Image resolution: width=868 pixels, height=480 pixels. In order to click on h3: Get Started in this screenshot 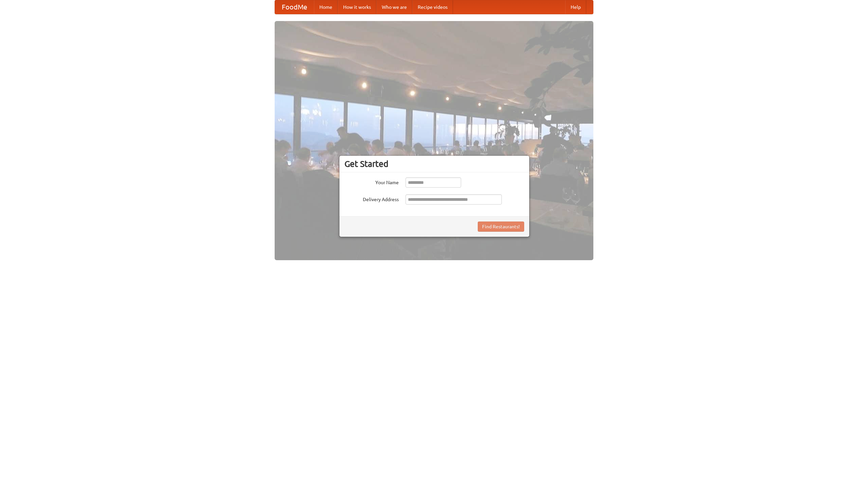, I will do `click(434, 164)`.